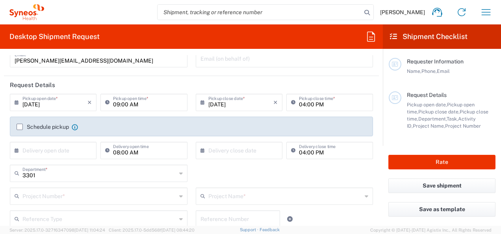 Image resolution: width=501 pixels, height=234 pixels. What do you see at coordinates (438, 111) in the screenshot?
I see `span: Pickup close date,` at bounding box center [438, 111].